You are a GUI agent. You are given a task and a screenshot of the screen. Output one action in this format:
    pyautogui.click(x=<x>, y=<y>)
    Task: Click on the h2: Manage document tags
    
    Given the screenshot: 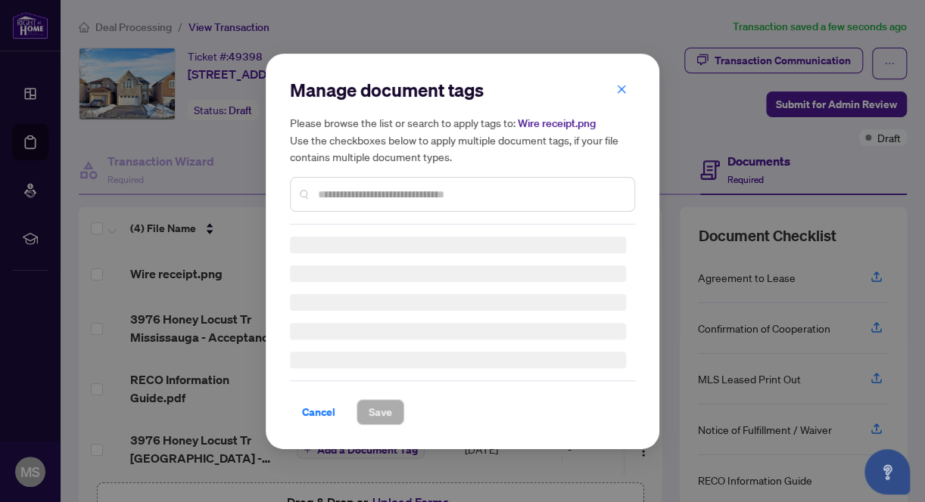 What is the action you would take?
    pyautogui.click(x=462, y=90)
    